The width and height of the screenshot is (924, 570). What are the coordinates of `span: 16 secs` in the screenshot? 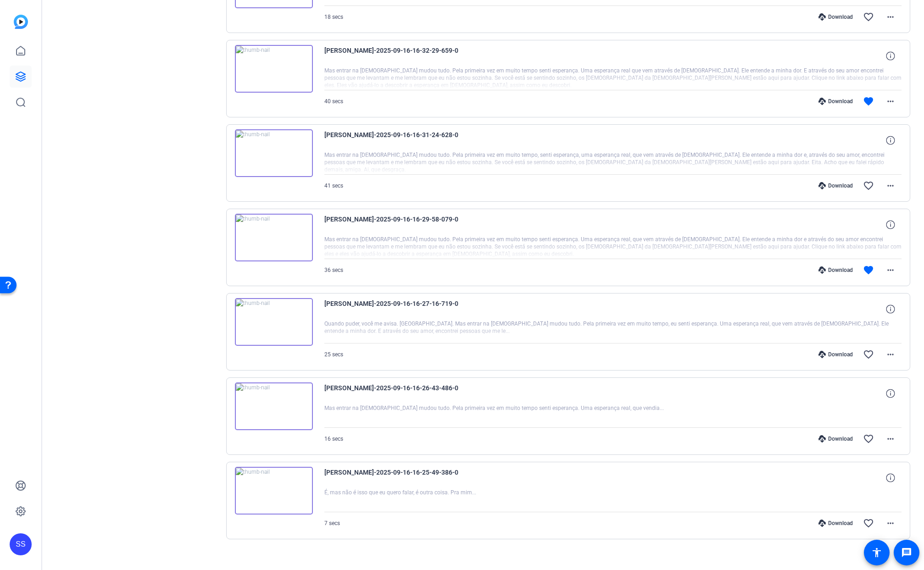 It's located at (333, 439).